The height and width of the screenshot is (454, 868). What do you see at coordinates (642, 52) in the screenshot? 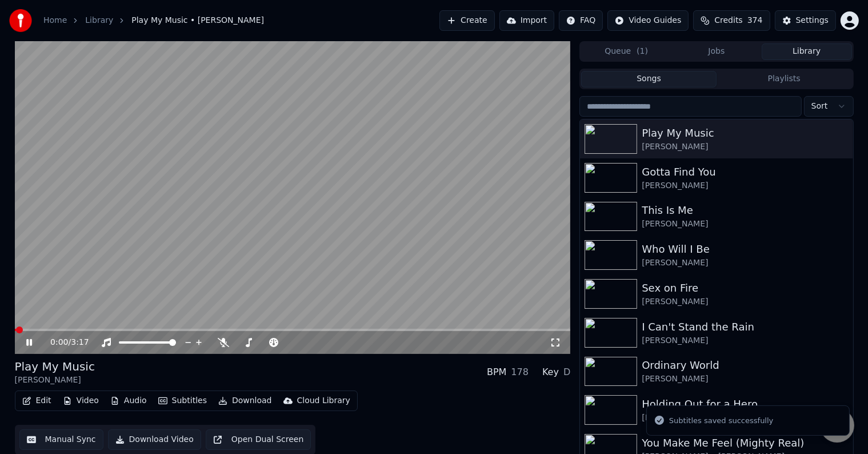
I see `span: ( 1 )` at bounding box center [642, 52].